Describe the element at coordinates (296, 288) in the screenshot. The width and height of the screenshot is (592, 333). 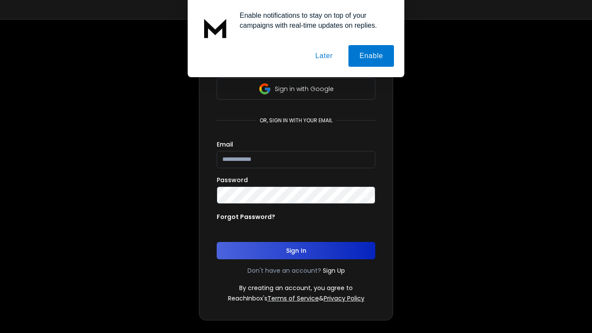
I see `p: By creating an account, you agree to` at that location.